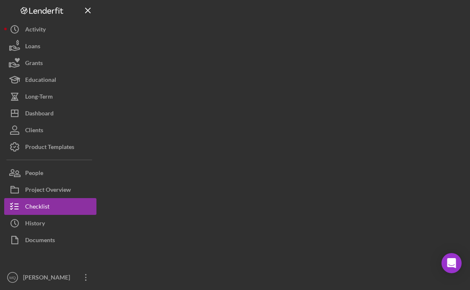 Image resolution: width=470 pixels, height=290 pixels. Describe the element at coordinates (50, 223) in the screenshot. I see `a: History` at that location.